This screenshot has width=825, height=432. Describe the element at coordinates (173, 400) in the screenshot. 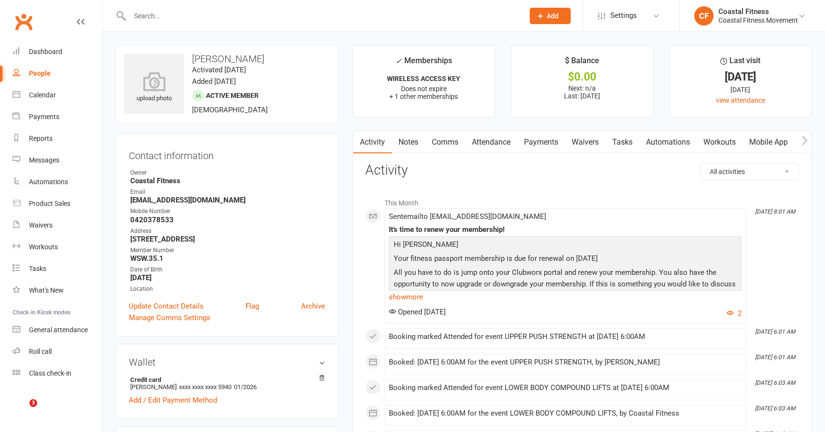

I see `a: Add / Edit Payment Method` at that location.